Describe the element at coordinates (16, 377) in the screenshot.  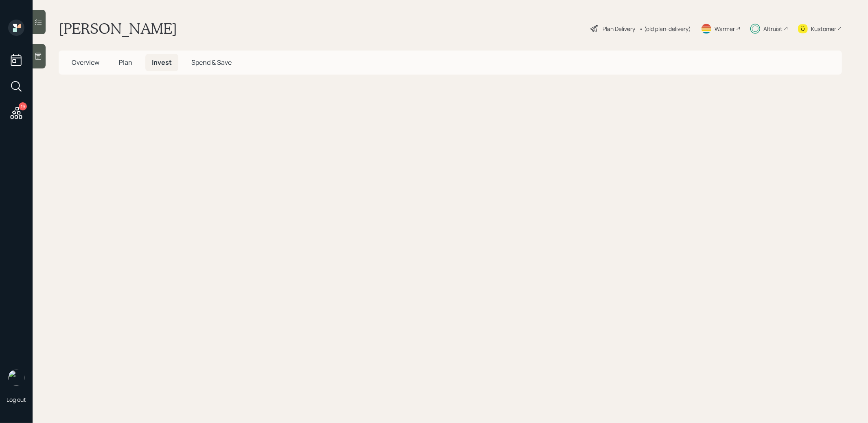
I see `img: treva-nostdahl-headshot.png` at that location.